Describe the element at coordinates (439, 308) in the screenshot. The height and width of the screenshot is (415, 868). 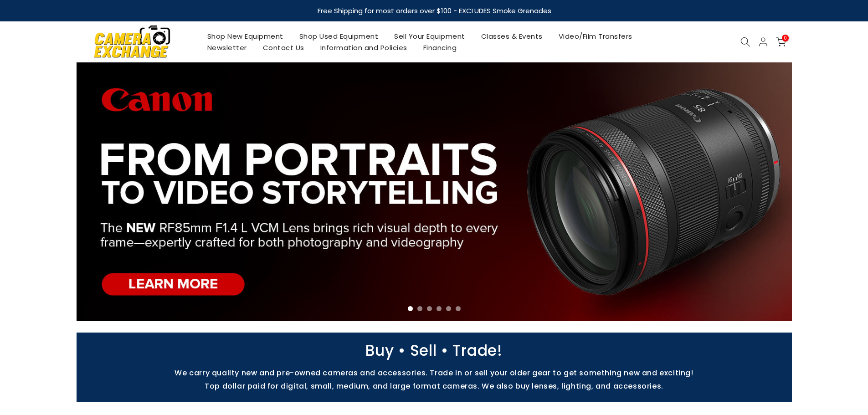
I see `li: Page dot 4` at that location.